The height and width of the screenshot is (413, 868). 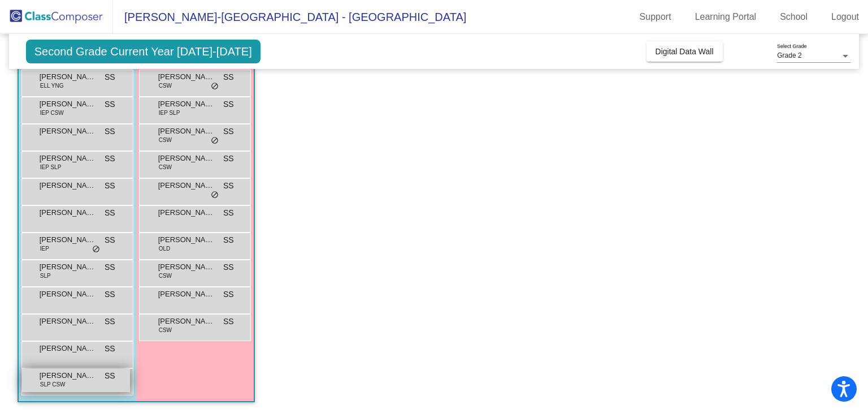 What do you see at coordinates (164, 248) in the screenshot?
I see `span: OLD` at bounding box center [164, 248].